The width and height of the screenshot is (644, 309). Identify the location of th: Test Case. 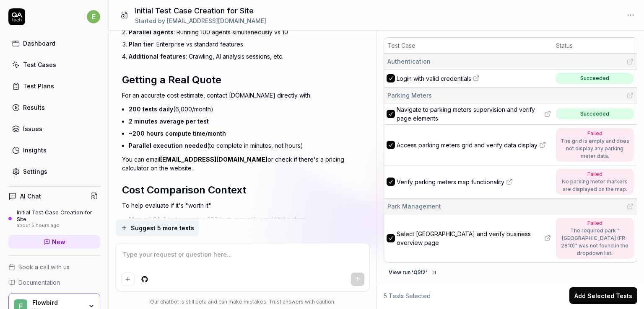
(468, 46).